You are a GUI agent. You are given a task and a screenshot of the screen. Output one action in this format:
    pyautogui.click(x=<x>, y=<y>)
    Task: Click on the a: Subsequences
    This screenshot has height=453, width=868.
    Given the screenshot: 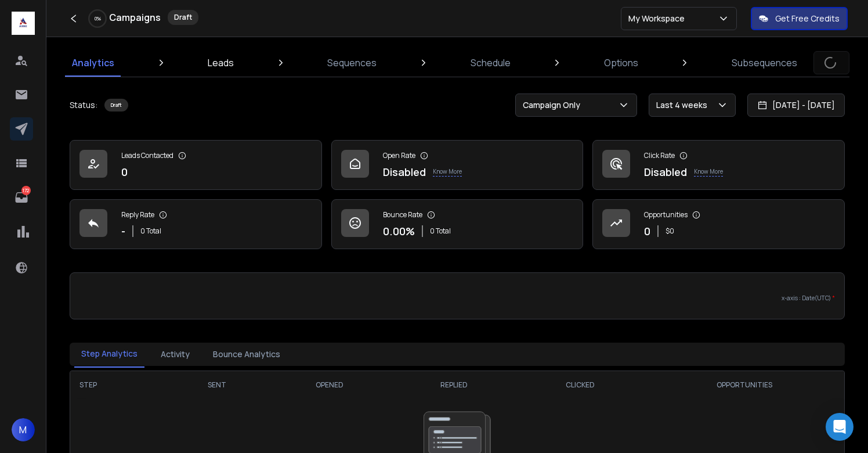 What is the action you would take?
    pyautogui.click(x=764, y=63)
    